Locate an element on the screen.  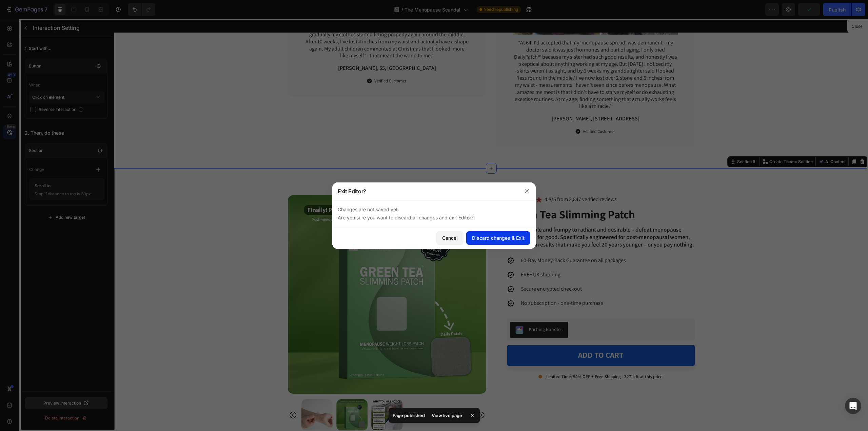
button: Discard changes & Exit is located at coordinates (498, 238).